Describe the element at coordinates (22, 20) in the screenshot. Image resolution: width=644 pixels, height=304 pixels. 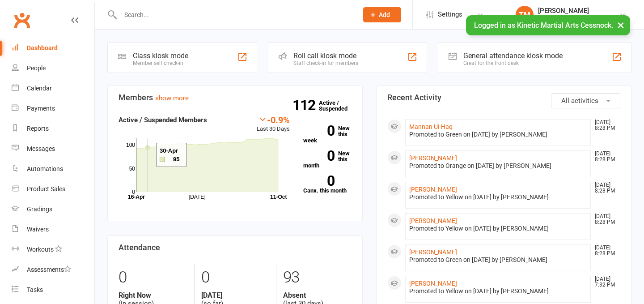
I see `a: Clubworx` at that location.